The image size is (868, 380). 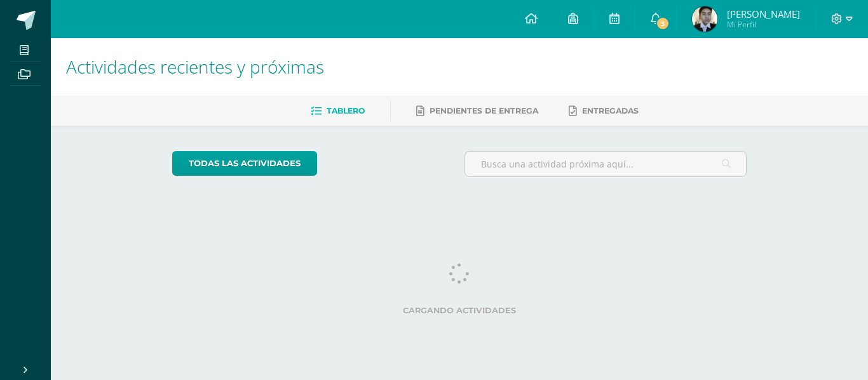 What do you see at coordinates (704, 19) in the screenshot?
I see `img: 9974c6e91c62b05c8765a4ef3ed15a45.png` at bounding box center [704, 19].